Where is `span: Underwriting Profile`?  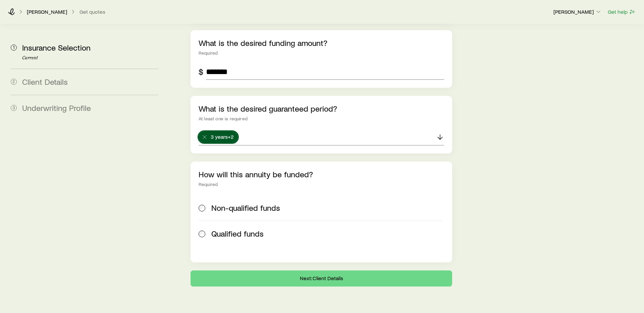 span: Underwriting Profile is located at coordinates (57, 108).